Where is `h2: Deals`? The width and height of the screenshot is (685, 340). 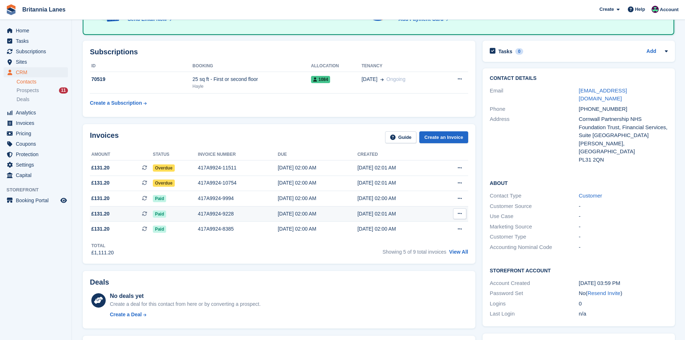
h2: Deals is located at coordinates (99, 282).